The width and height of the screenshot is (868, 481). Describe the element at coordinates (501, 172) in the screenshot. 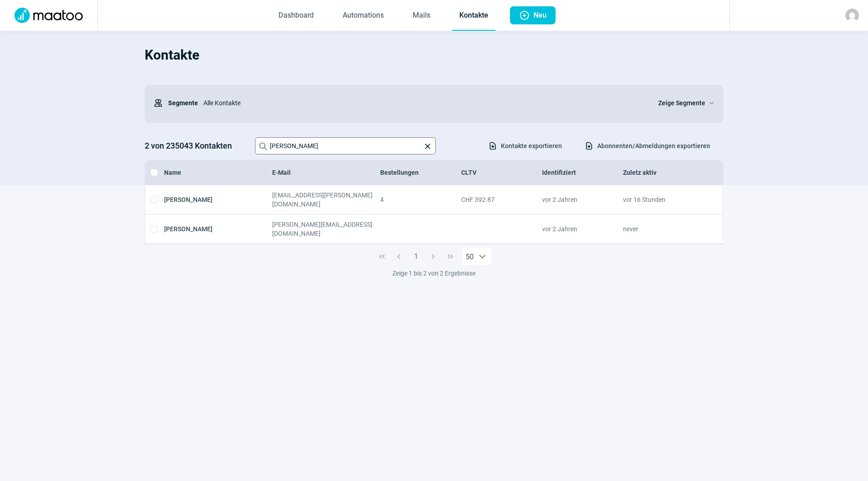

I see `div: CLTV` at that location.